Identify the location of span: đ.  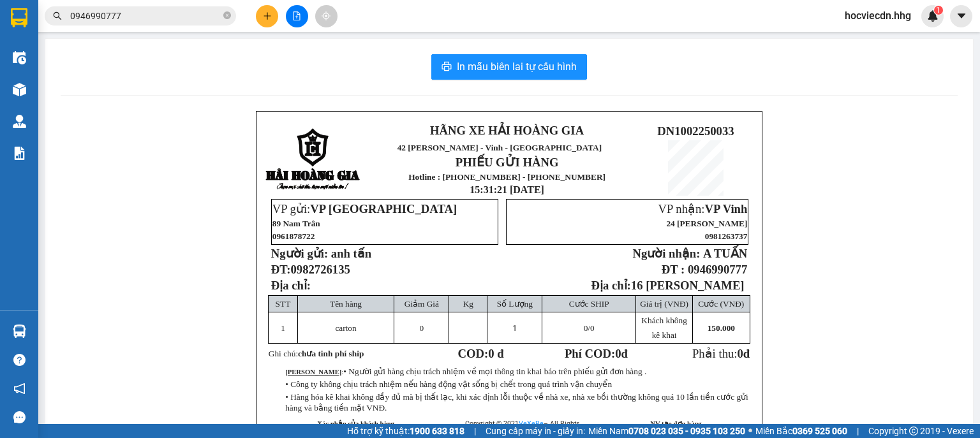
(746, 353).